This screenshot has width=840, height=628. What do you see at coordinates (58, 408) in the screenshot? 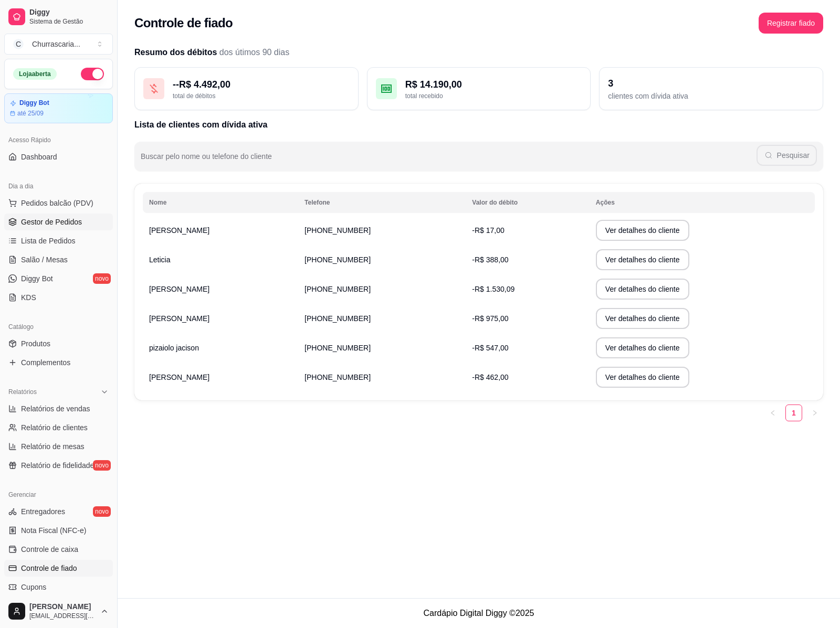
I see `a: Relatórios de vendas` at bounding box center [58, 408].